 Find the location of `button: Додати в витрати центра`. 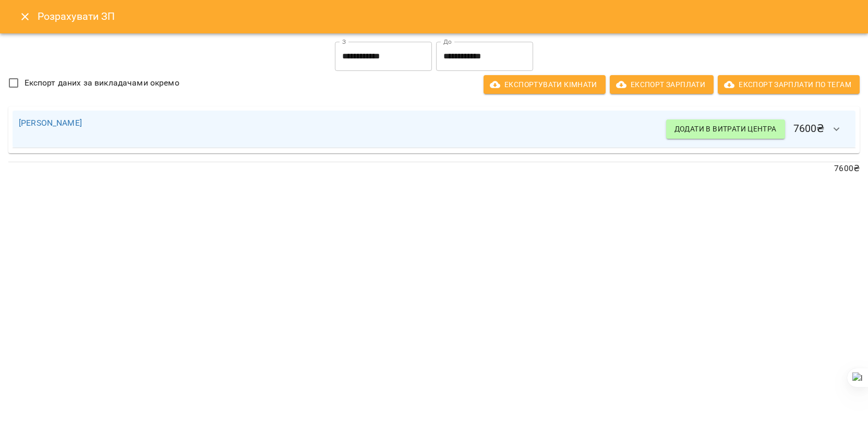

button: Додати в витрати центра is located at coordinates (726, 129).